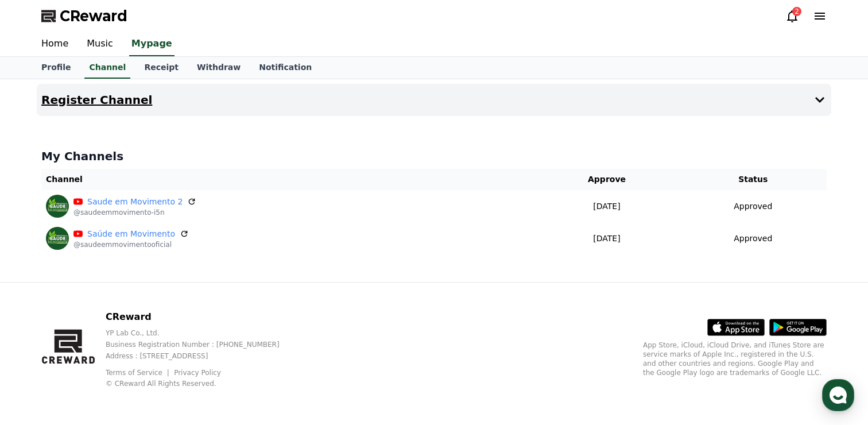 Image resolution: width=868 pixels, height=425 pixels. What do you see at coordinates (135, 212) in the screenshot?
I see `p: @saudeemmovimento-i5n` at bounding box center [135, 212].